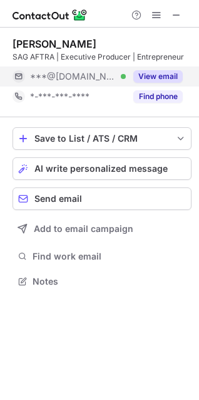 The image size is (199, 400). What do you see at coordinates (102, 139) in the screenshot?
I see `div: Save to List / ATS / CRM` at bounding box center [102, 139].